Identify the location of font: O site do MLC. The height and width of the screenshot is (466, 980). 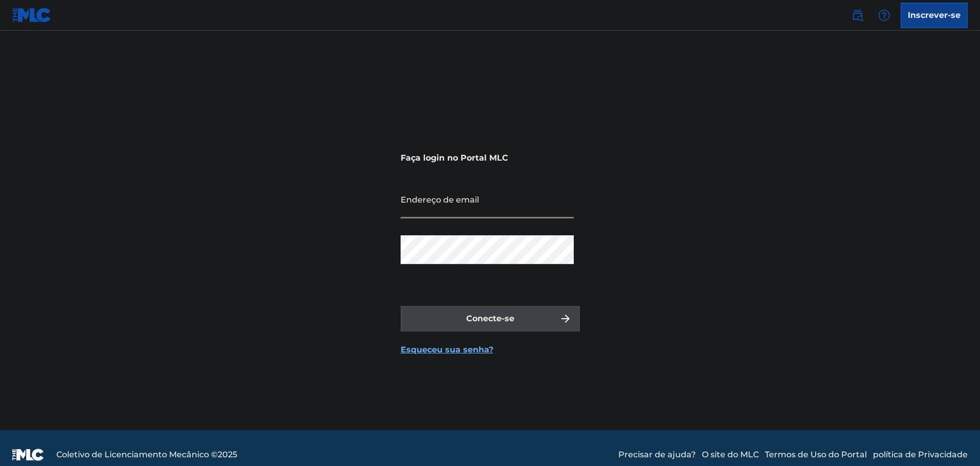
(730, 455).